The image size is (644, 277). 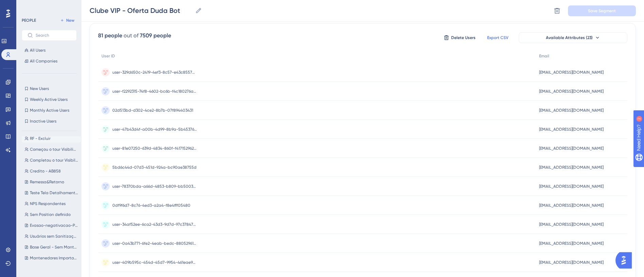 I want to click on button: RF - Excluir, so click(x=51, y=138).